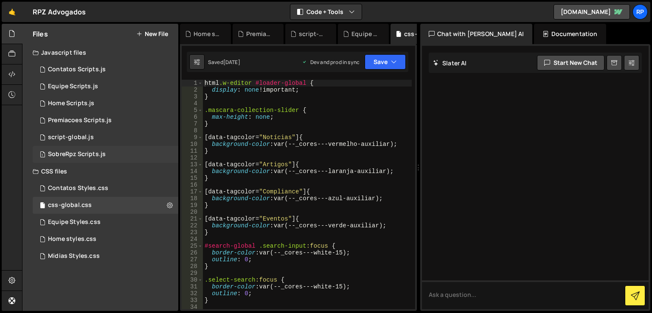  I want to click on button: Start new chat, so click(570, 63).